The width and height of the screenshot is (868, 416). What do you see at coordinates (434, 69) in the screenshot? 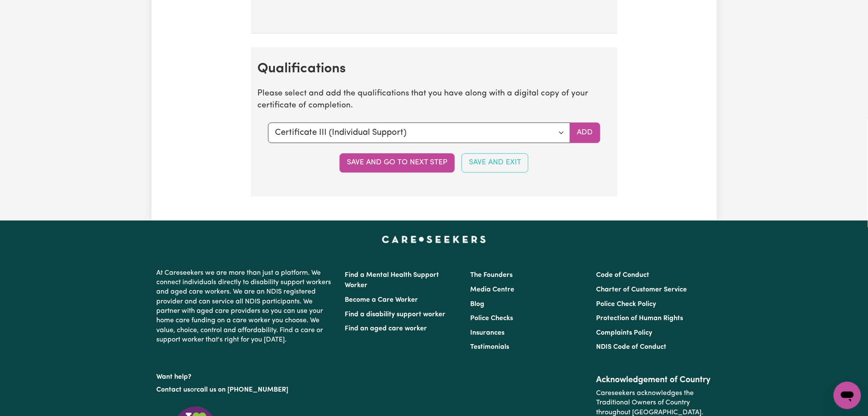
I see `h2: Qualifications` at bounding box center [434, 69].